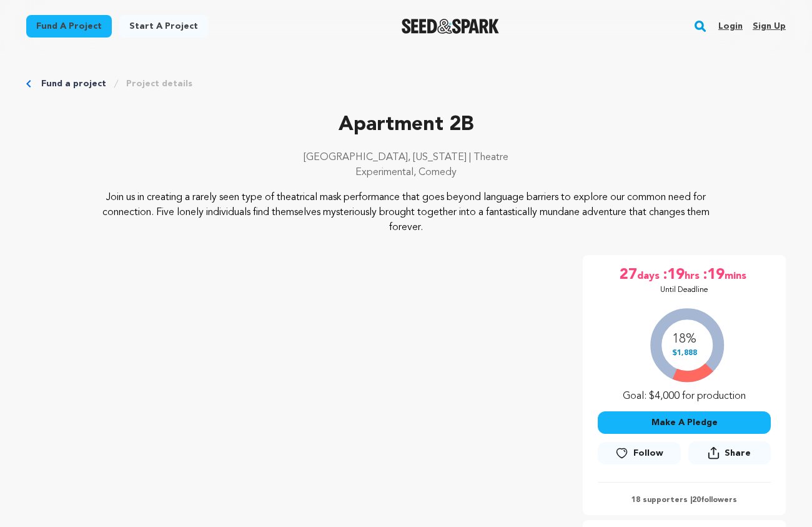 The width and height of the screenshot is (812, 527). Describe the element at coordinates (160, 84) in the screenshot. I see `a: Project details` at that location.